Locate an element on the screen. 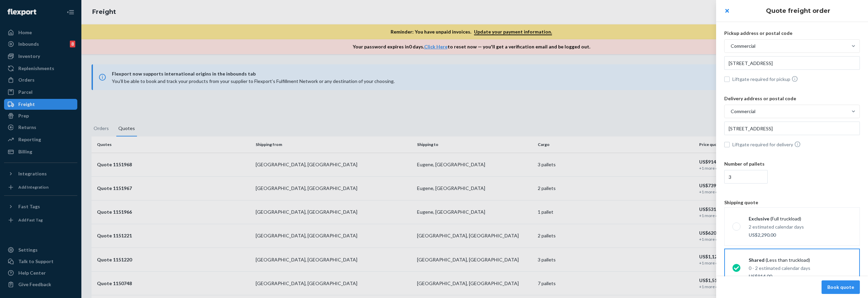  span: Liftgate required for delivery is located at coordinates (797, 144).